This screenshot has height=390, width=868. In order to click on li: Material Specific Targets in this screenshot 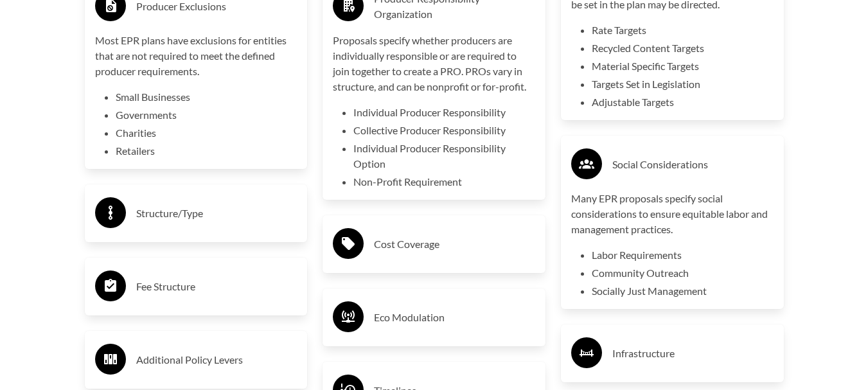, I will do `click(682, 66)`.